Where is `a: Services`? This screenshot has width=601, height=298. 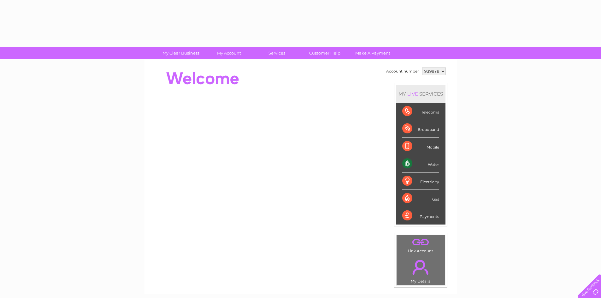 a: Services is located at coordinates (277, 53).